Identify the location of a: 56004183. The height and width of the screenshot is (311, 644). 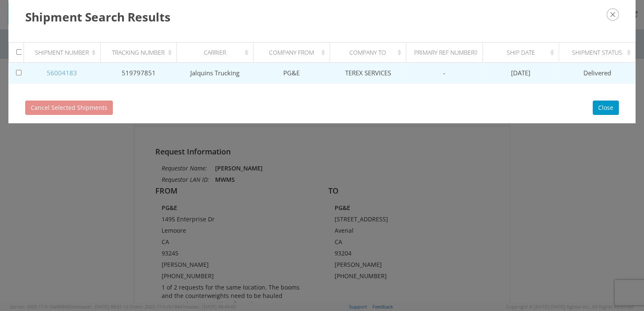
(62, 73).